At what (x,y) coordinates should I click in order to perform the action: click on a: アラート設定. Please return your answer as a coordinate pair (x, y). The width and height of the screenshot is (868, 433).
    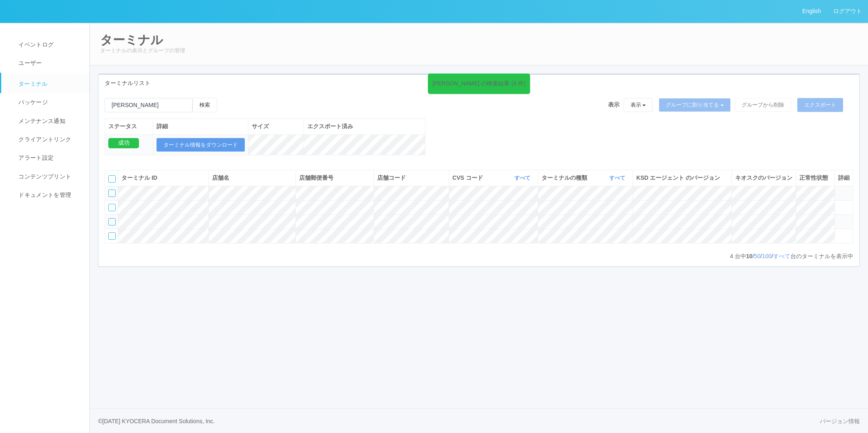
    Looking at the image, I should click on (49, 158).